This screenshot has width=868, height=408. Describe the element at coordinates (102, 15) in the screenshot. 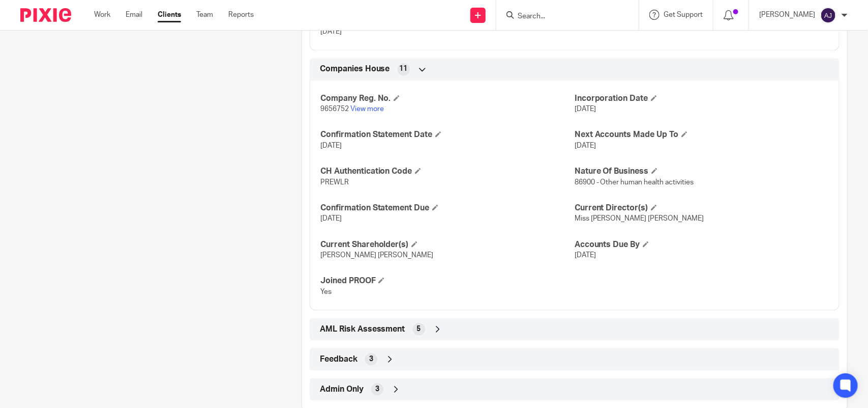

I see `a: Work` at that location.